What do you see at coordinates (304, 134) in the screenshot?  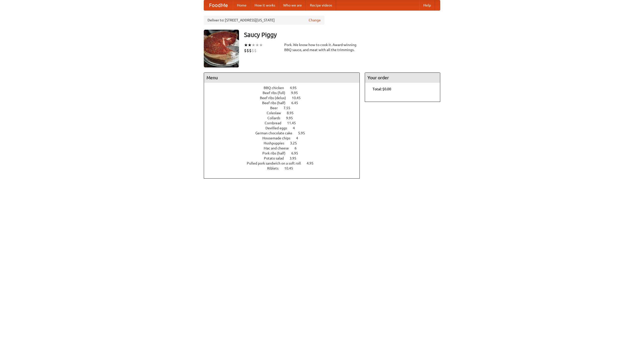 I see `span: 5.95` at bounding box center [304, 134].